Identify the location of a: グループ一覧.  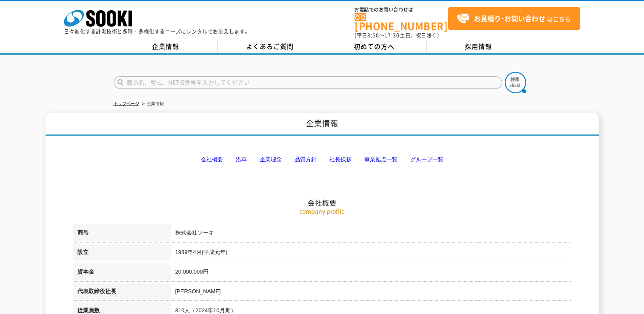
(427, 159).